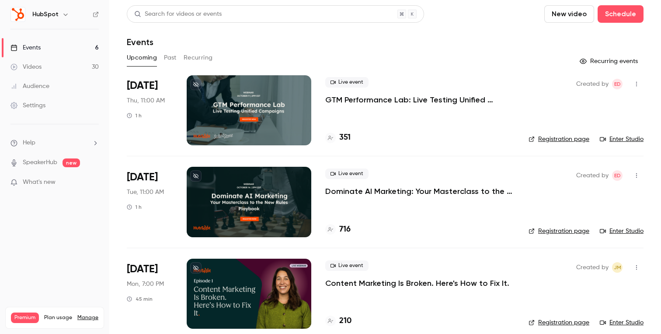  I want to click on div: Events, so click(25, 48).